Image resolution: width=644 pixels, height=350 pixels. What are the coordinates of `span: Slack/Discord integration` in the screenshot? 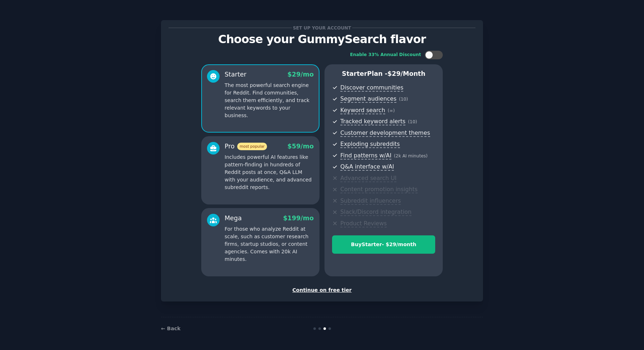 It's located at (376, 212).